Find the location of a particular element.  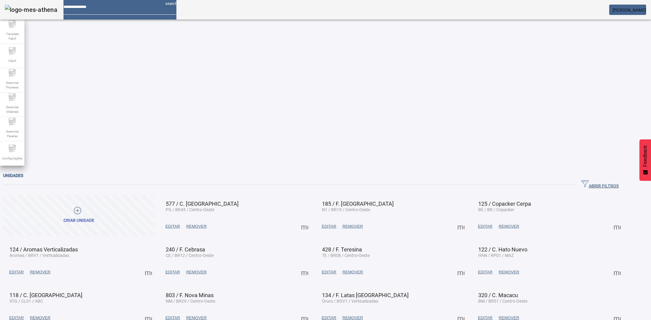

span: ABRIR FILTROS is located at coordinates (600, 185).